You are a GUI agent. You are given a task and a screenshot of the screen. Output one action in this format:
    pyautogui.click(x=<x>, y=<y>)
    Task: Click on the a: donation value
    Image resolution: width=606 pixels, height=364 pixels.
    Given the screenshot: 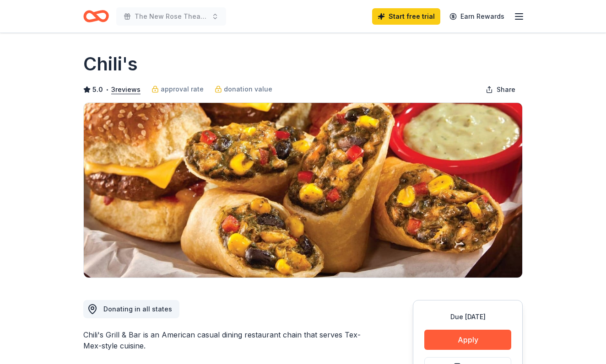 What is the action you would take?
    pyautogui.click(x=243, y=89)
    